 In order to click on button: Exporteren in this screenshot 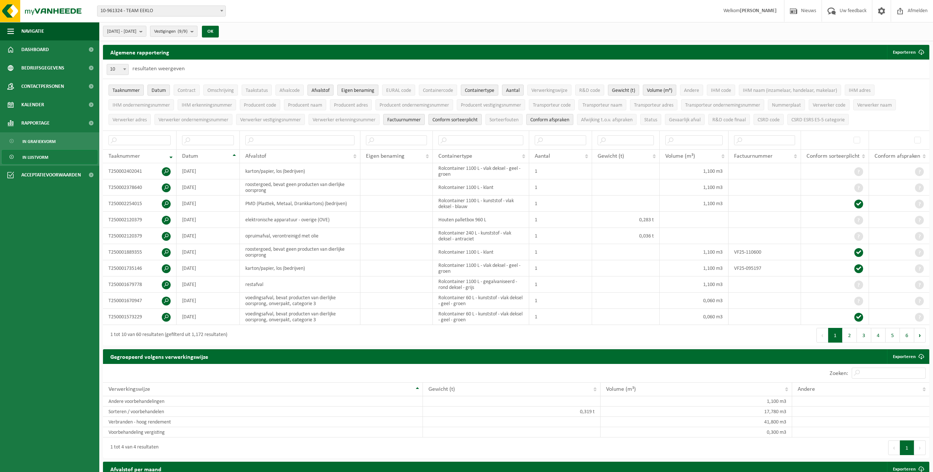, I will do `click(908, 52)`.